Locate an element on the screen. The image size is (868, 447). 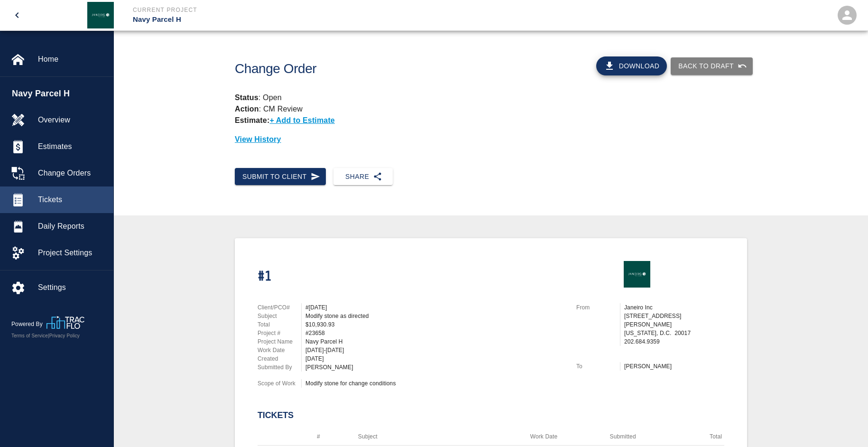
div: $10,930.93 is located at coordinates (435, 325).